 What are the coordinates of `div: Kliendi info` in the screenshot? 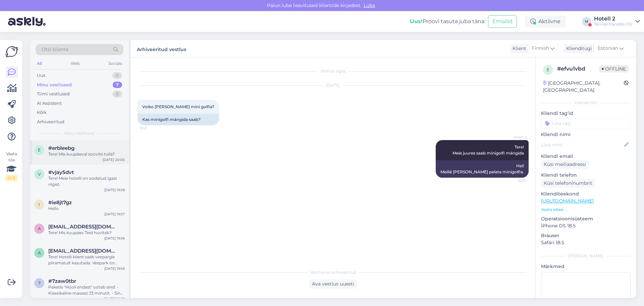 It's located at (586, 102).